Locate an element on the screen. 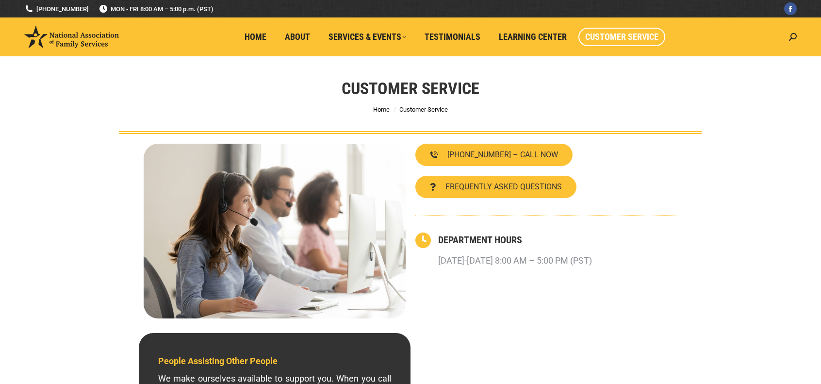  a: Customer Service is located at coordinates (622, 37).